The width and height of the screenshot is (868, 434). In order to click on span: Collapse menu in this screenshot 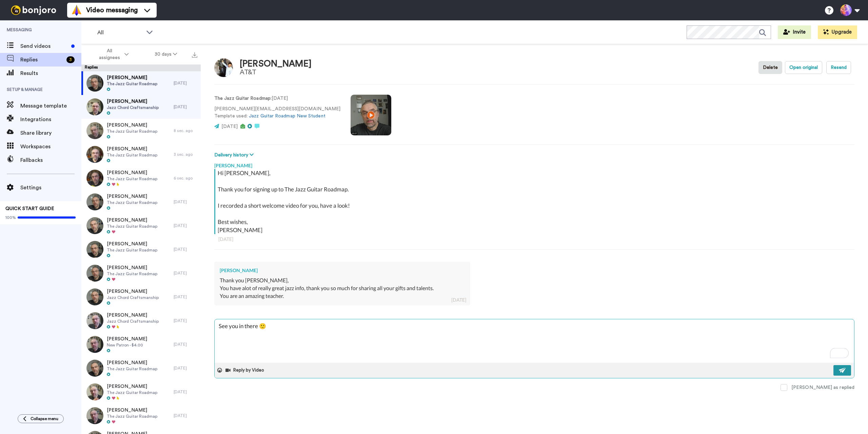, I will do `click(44, 418)`.